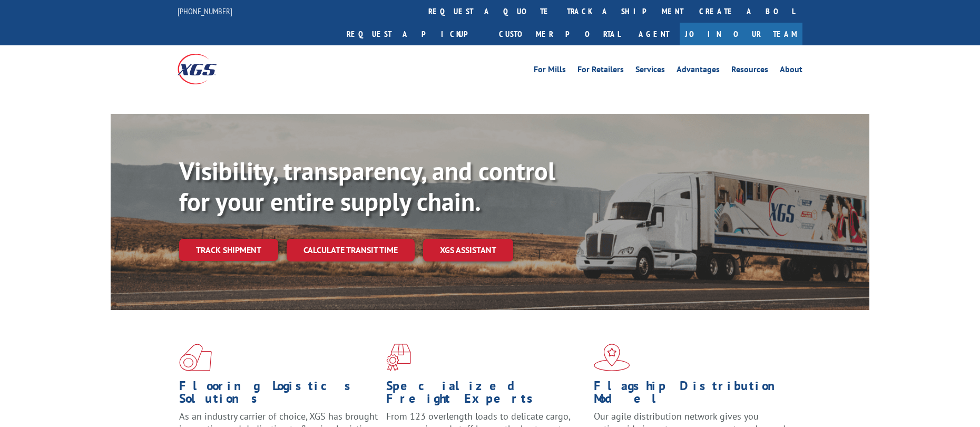 The image size is (980, 427). Describe the element at coordinates (549, 71) in the screenshot. I see `a: For Mills` at that location.